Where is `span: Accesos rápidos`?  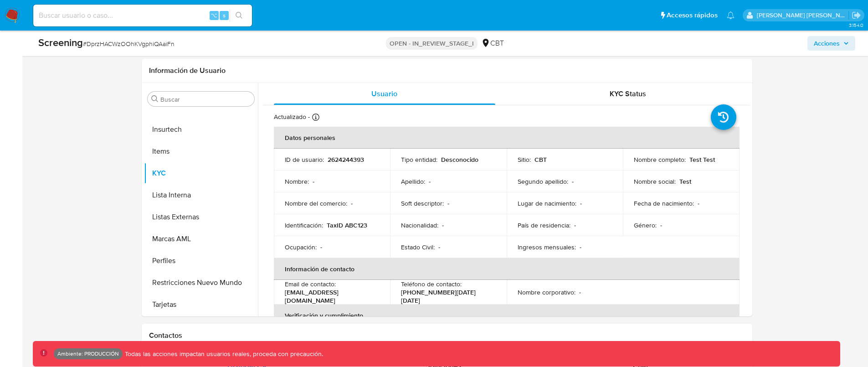 span: Accesos rápidos is located at coordinates (692, 15).